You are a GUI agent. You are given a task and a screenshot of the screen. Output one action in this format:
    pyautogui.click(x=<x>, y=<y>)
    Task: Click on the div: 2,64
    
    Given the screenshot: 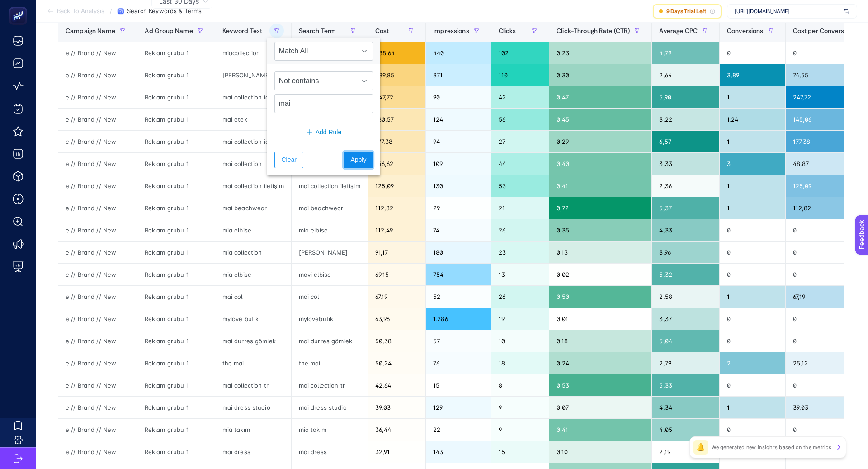 What is the action you would take?
    pyautogui.click(x=686, y=75)
    